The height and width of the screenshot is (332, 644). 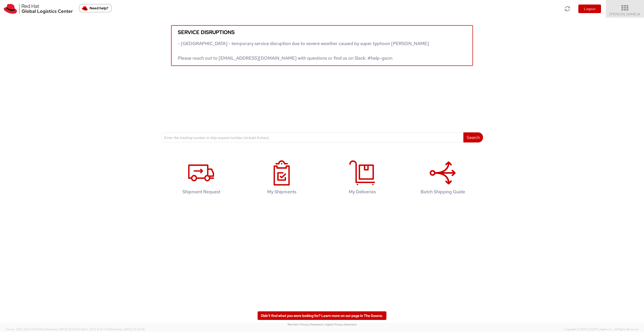 I want to click on a: | Agistix Privacy Statement, so click(x=340, y=324).